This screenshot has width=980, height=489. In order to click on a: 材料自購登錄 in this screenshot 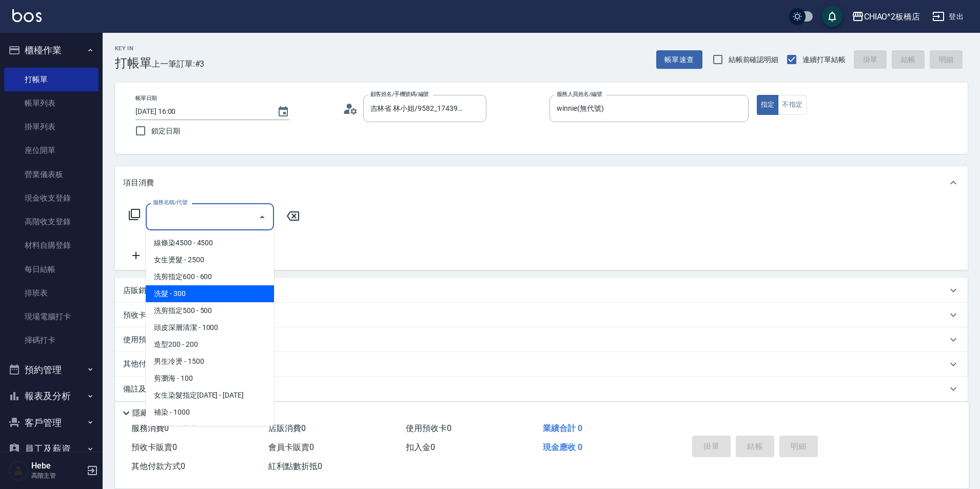, I will do `click(51, 245)`.